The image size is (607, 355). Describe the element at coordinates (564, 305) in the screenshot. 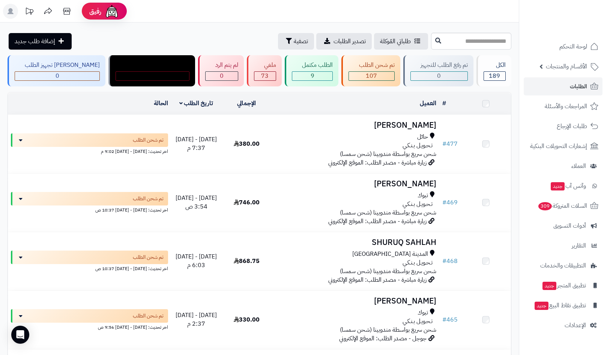

I see `a: تطبيق نقاط البيعجديد` at that location.